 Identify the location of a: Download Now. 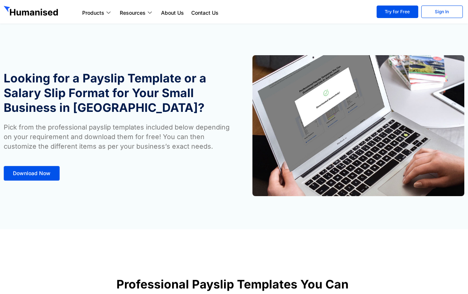
(32, 174).